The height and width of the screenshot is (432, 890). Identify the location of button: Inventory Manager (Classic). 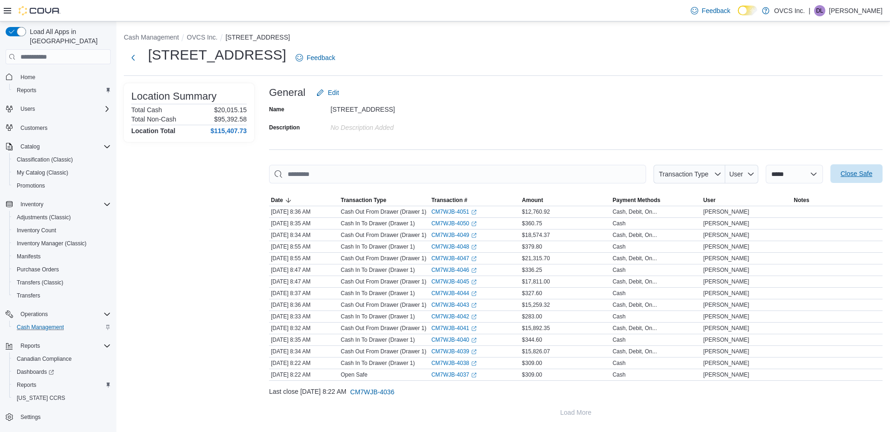
(62, 243).